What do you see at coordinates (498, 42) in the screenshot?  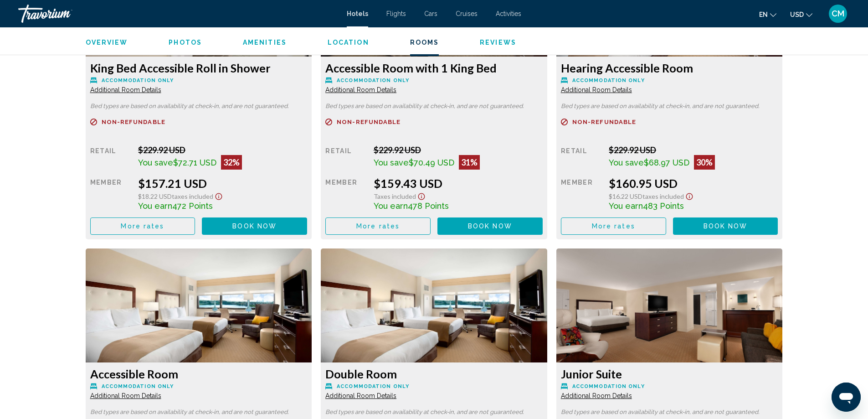 I see `span: Reviews` at bounding box center [498, 42].